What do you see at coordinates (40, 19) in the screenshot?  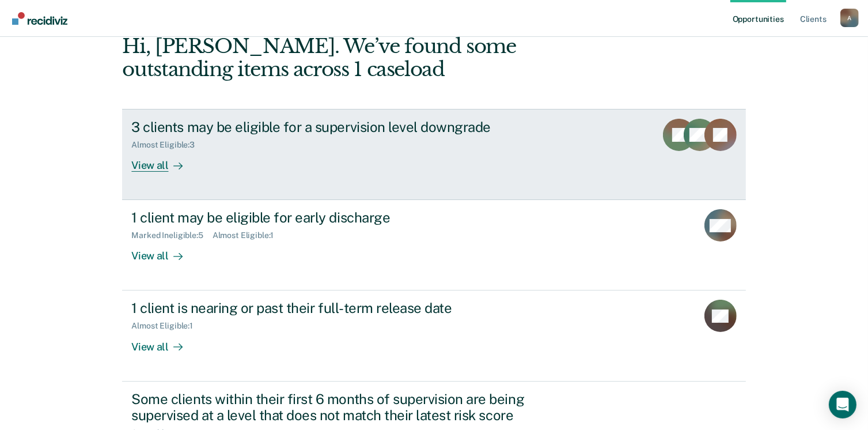 I see `img: Recidiviz` at bounding box center [40, 19].